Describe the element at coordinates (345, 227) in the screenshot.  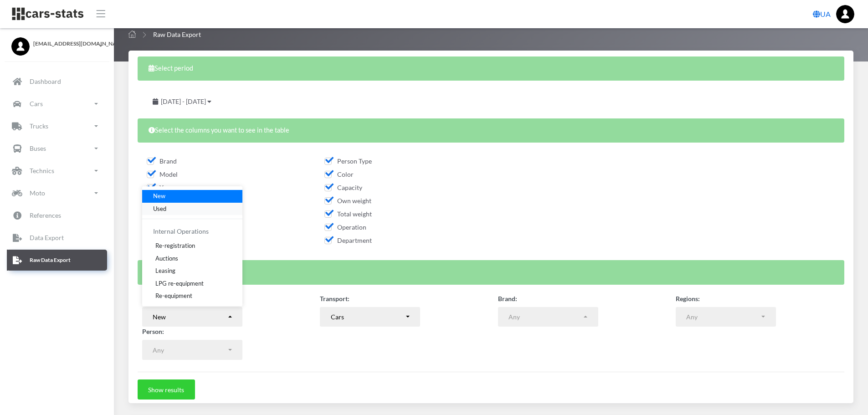
I see `span: Operation` at that location.